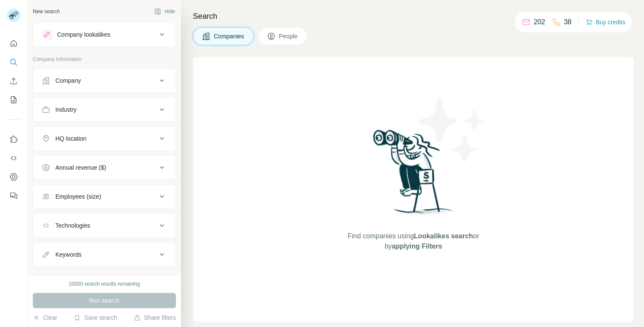 The width and height of the screenshot is (644, 327). I want to click on button: Save search, so click(95, 318).